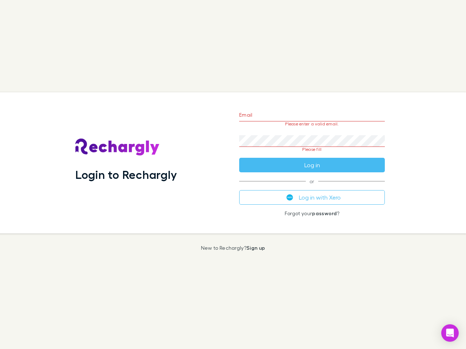 The image size is (466, 349). Describe the element at coordinates (118, 147) in the screenshot. I see `img: Rechargly's Logo` at that location.